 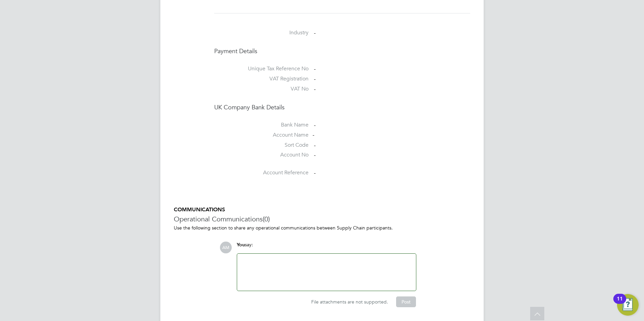 I want to click on h4: Payment Details, so click(x=342, y=51).